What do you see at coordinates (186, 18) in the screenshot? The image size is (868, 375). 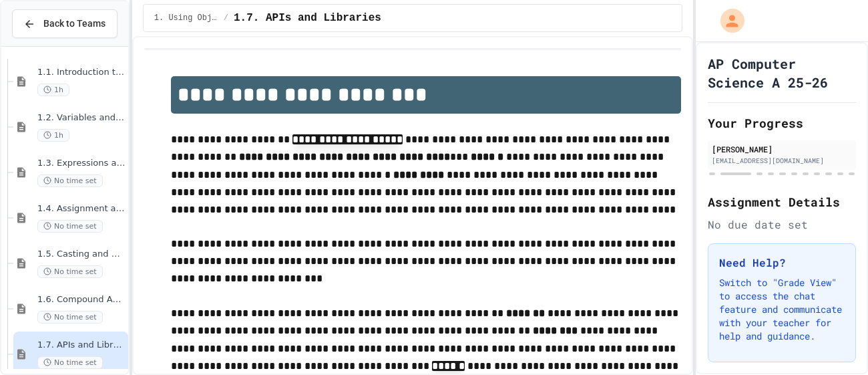 I see `span: 1. Using Objects and Methods` at bounding box center [186, 18].